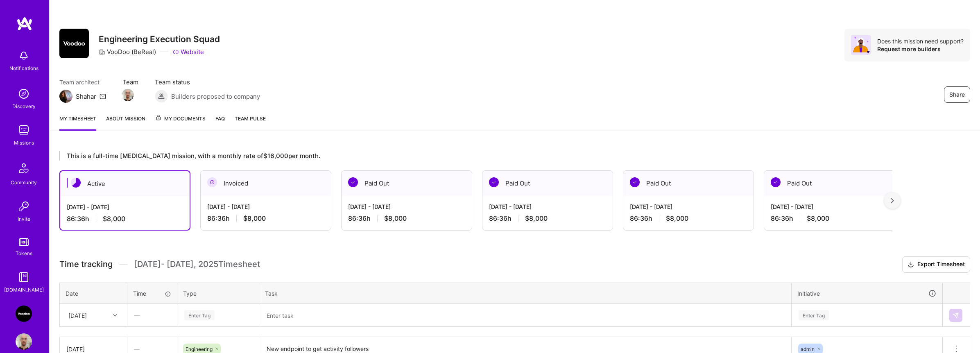 The height and width of the screenshot is (353, 980). What do you see at coordinates (76, 182) in the screenshot?
I see `img: Active` at bounding box center [76, 182].